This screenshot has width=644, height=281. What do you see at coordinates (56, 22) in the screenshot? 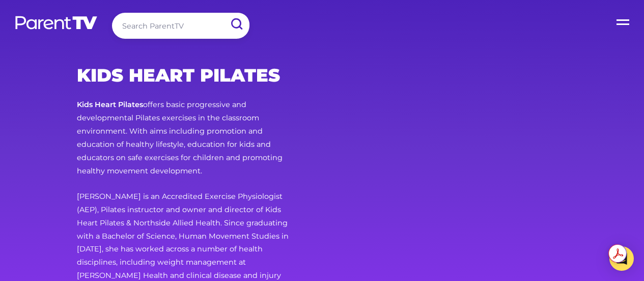
I see `img: parenttv-logo-white.4c85aaf.svg` at bounding box center [56, 22].